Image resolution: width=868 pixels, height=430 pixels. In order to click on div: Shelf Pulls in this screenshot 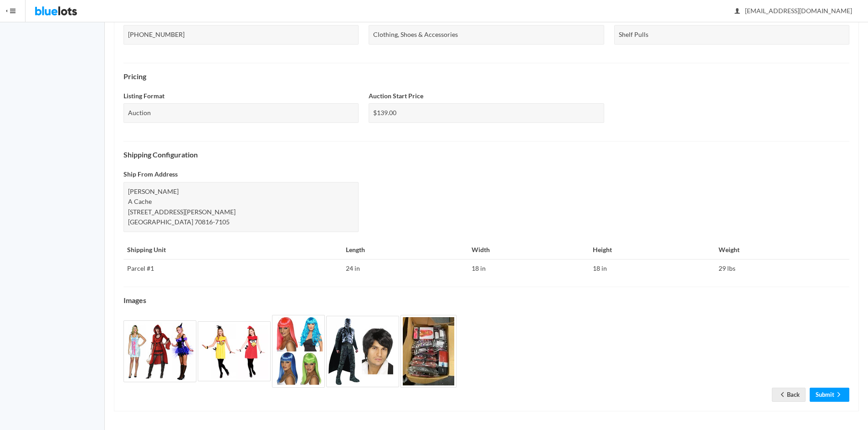, I will do `click(732, 34)`.